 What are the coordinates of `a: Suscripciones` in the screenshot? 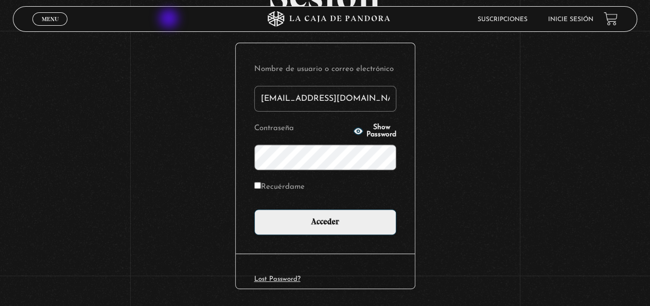 It's located at (503, 20).